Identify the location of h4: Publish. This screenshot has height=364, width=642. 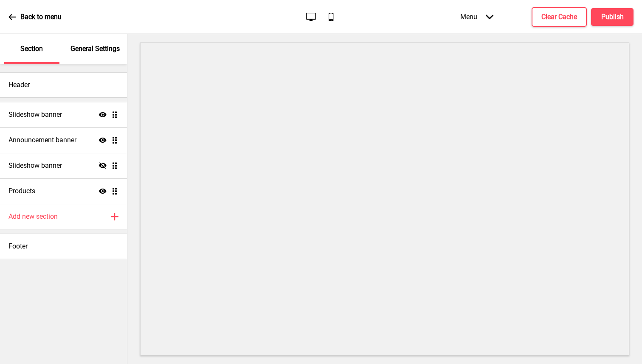
(612, 17).